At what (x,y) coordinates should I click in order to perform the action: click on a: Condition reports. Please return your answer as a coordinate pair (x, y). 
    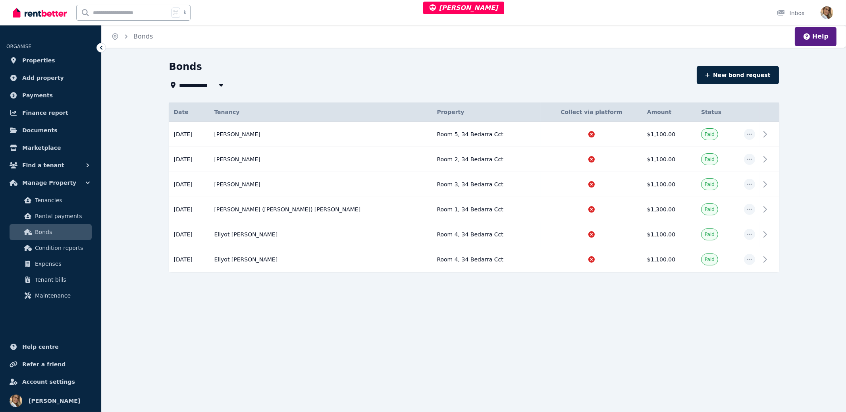
    Looking at the image, I should click on (50, 248).